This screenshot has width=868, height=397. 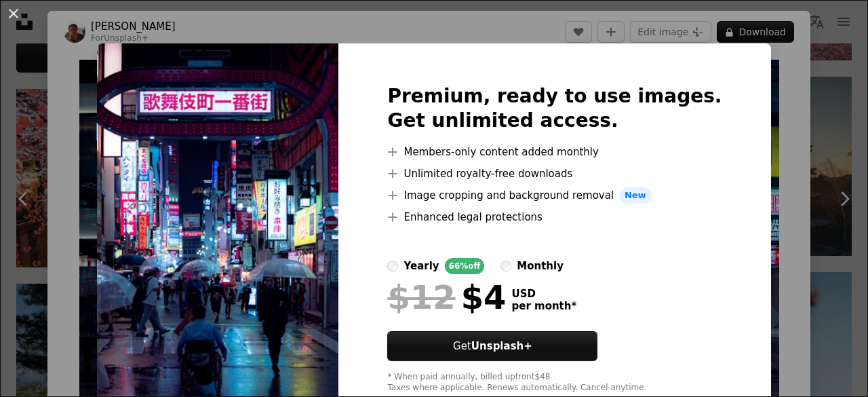 I want to click on div: 66% off, so click(x=465, y=266).